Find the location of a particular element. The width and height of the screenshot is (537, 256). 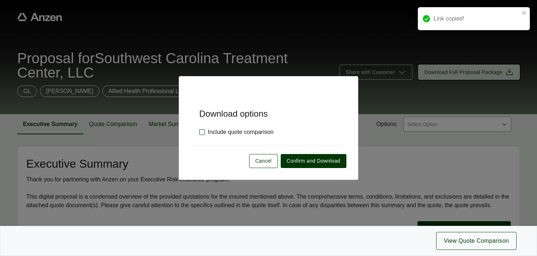

button: Confirm and Download is located at coordinates (313, 161).